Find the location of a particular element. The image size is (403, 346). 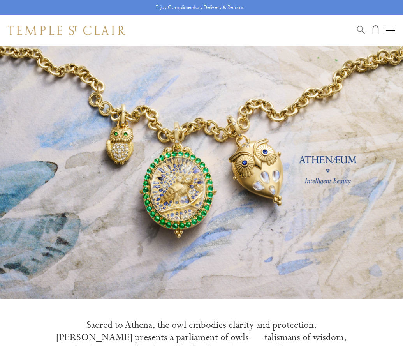

a: Open Shopping Bag is located at coordinates (375, 30).